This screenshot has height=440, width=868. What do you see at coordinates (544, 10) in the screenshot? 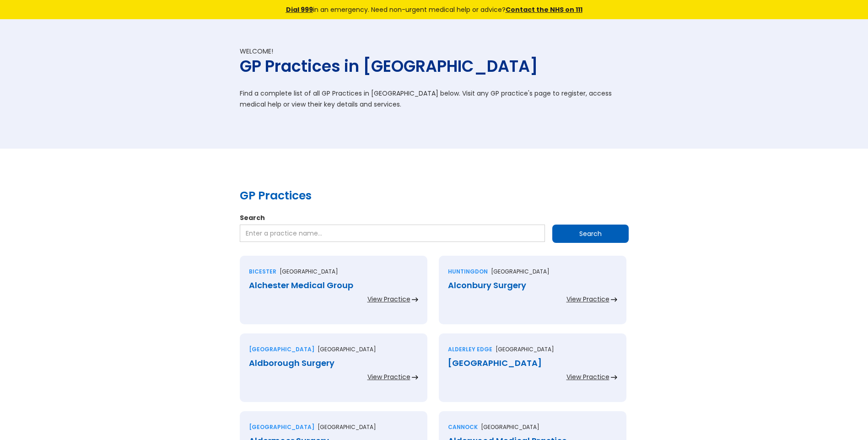
I see `a: Contact the NHS on 111` at bounding box center [544, 10].